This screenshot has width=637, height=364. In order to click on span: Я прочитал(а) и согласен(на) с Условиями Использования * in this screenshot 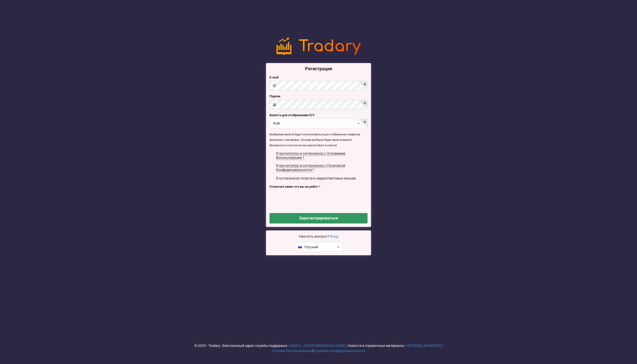, I will do `click(311, 156)`.